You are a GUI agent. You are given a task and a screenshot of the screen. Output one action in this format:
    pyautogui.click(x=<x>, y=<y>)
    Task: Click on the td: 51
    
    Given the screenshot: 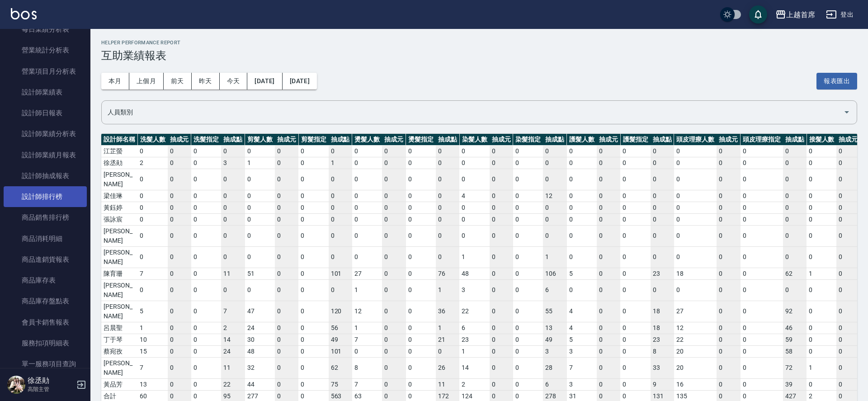 What is the action you would take?
    pyautogui.click(x=260, y=273)
    